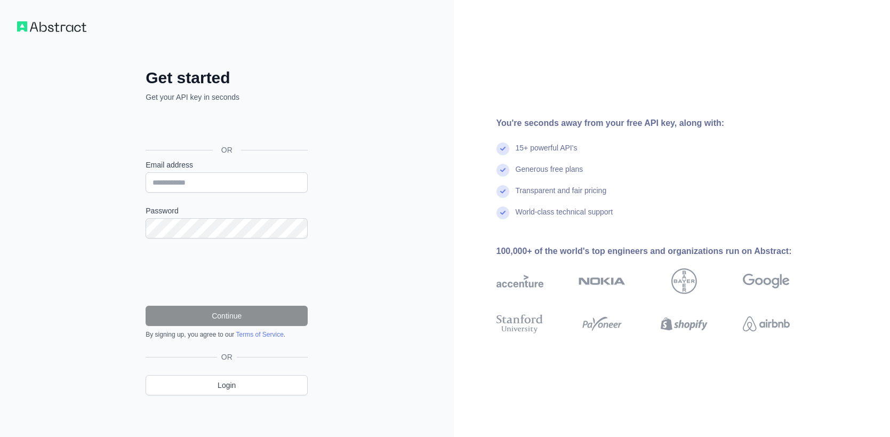  I want to click on div: Transparent and fair pricing, so click(561, 196).